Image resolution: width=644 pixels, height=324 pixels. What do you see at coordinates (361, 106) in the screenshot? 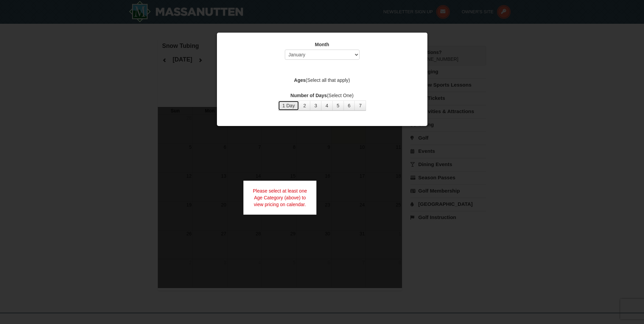
I see `button: 7` at bounding box center [361, 106].